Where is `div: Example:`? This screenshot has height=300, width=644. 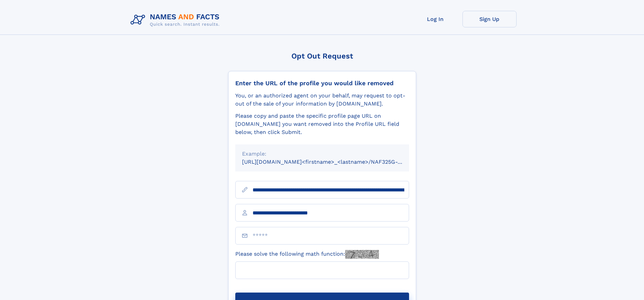
div: Example: is located at coordinates (322, 154).